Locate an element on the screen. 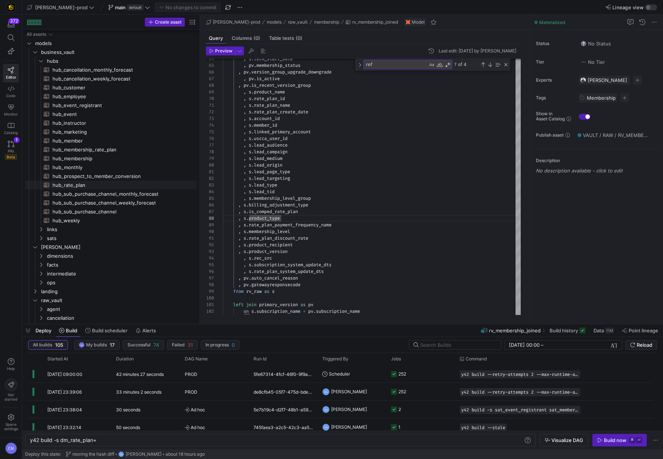 The image size is (663, 459). div: 80 is located at coordinates (210, 165).